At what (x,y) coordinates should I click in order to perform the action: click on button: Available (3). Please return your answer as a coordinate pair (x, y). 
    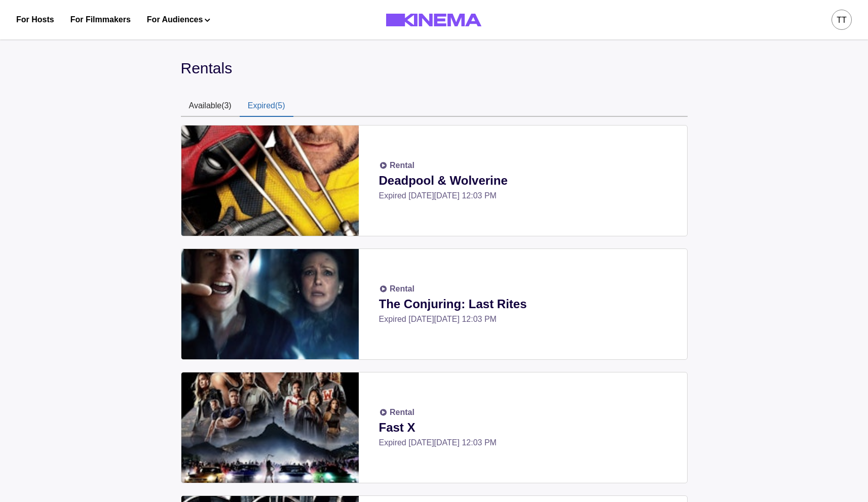
    Looking at the image, I should click on (210, 106).